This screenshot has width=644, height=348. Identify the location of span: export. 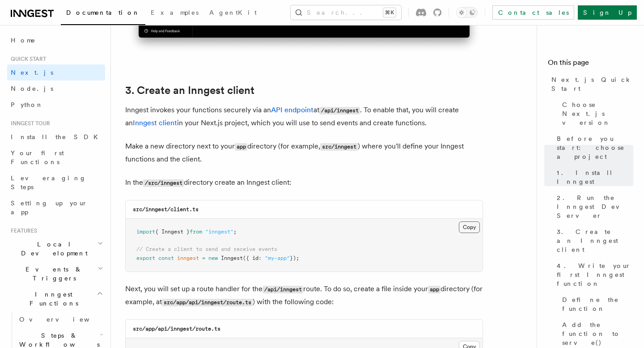
(146, 258).